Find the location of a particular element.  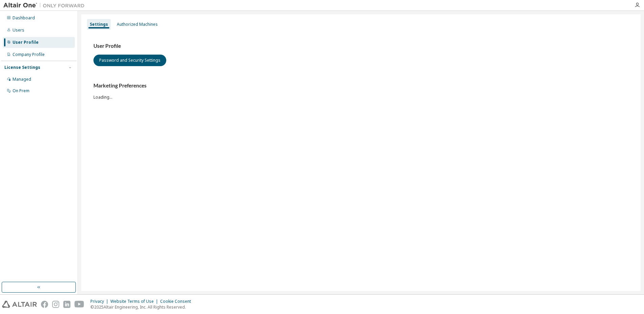

h3: User Profile is located at coordinates (361, 46).